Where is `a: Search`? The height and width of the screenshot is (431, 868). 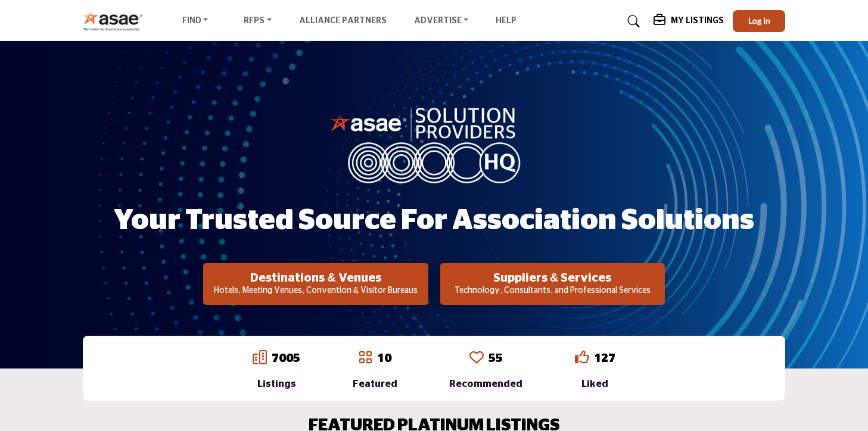 a: Search is located at coordinates (631, 21).